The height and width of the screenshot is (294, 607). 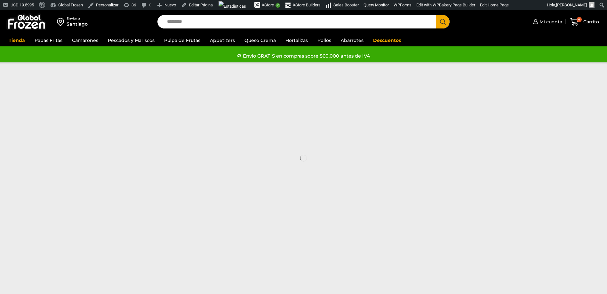 What do you see at coordinates (48, 40) in the screenshot?
I see `a: Papas Fritas` at bounding box center [48, 40].